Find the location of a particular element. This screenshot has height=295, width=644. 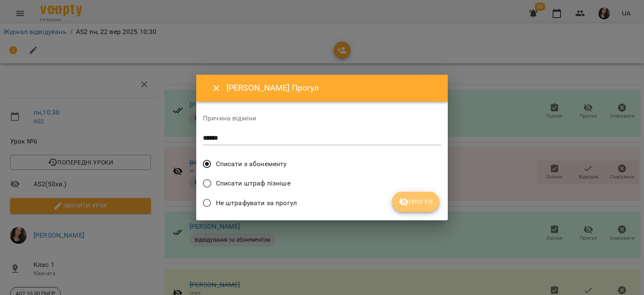

label: Причина відміни is located at coordinates (322, 118).